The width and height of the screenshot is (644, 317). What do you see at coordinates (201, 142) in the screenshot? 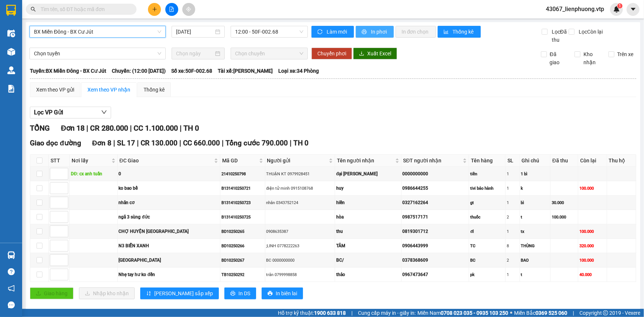
I see `span: CC 660.000` at bounding box center [201, 142].